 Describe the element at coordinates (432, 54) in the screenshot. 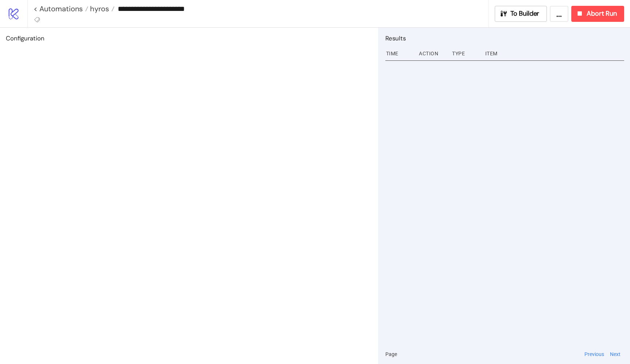

I see `div: Action` at that location.